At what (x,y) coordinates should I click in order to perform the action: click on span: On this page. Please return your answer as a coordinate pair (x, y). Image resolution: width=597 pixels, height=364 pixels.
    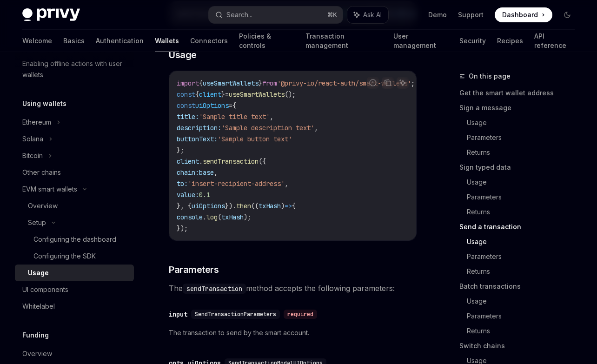
    Looking at the image, I should click on (490, 76).